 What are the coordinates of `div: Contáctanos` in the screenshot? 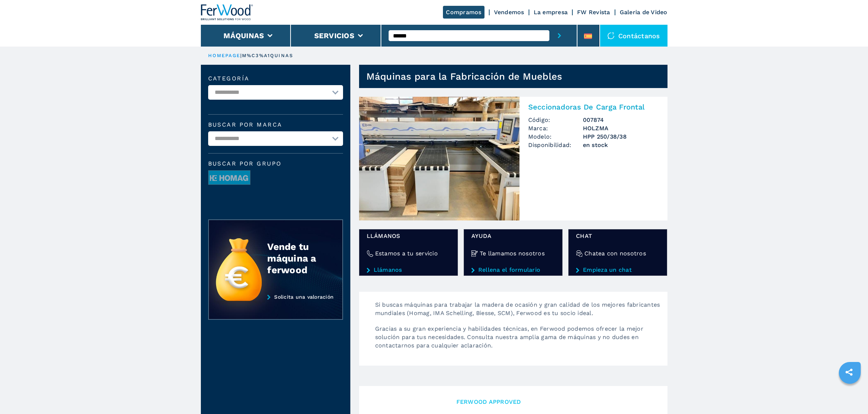 It's located at (633, 36).